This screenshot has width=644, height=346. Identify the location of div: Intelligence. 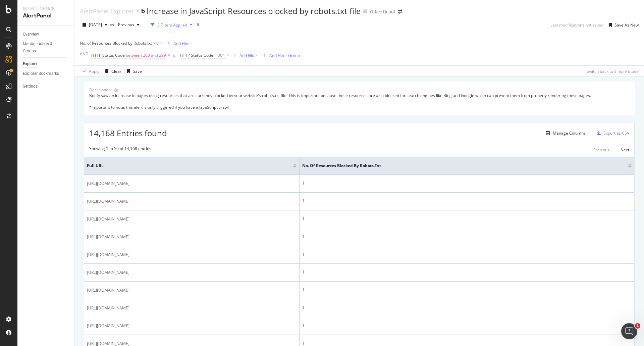
(45, 9).